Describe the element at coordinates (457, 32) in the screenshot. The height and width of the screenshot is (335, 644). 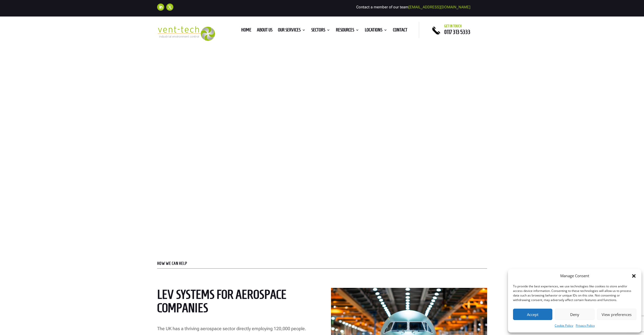
I see `span: 0117 313 5333` at that location.